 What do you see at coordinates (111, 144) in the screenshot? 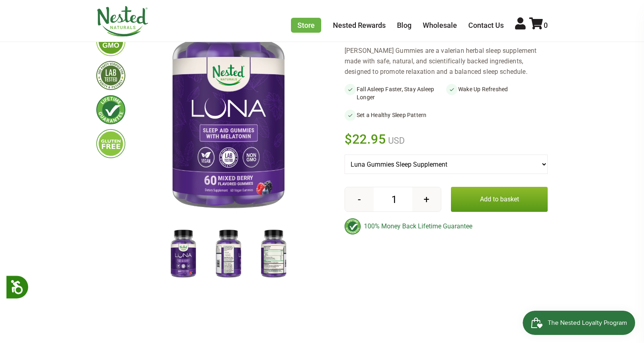
I see `img: glutenfree` at bounding box center [111, 144].